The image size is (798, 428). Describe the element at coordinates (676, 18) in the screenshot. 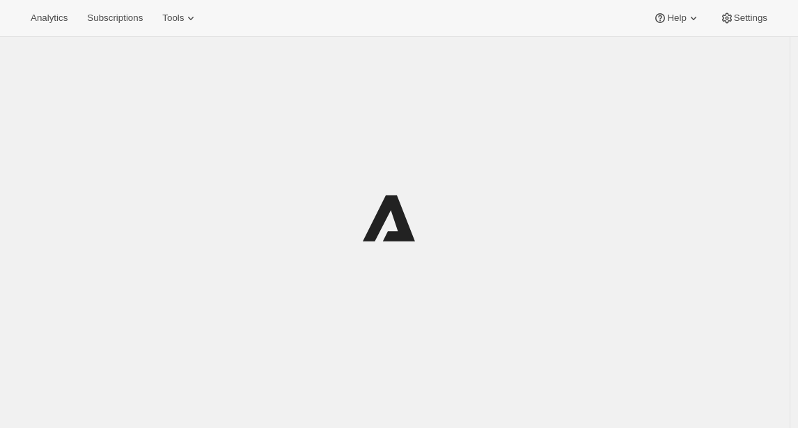

I see `span: Help` at that location.